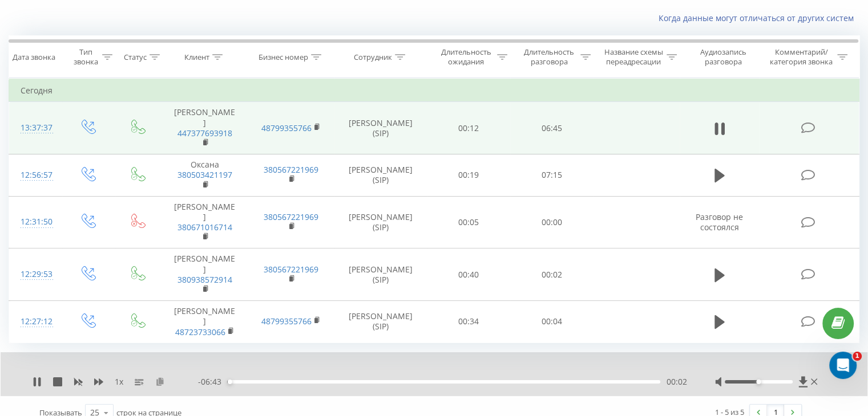  Describe the element at coordinates (205, 280) in the screenshot. I see `a: 380938572914` at that location.